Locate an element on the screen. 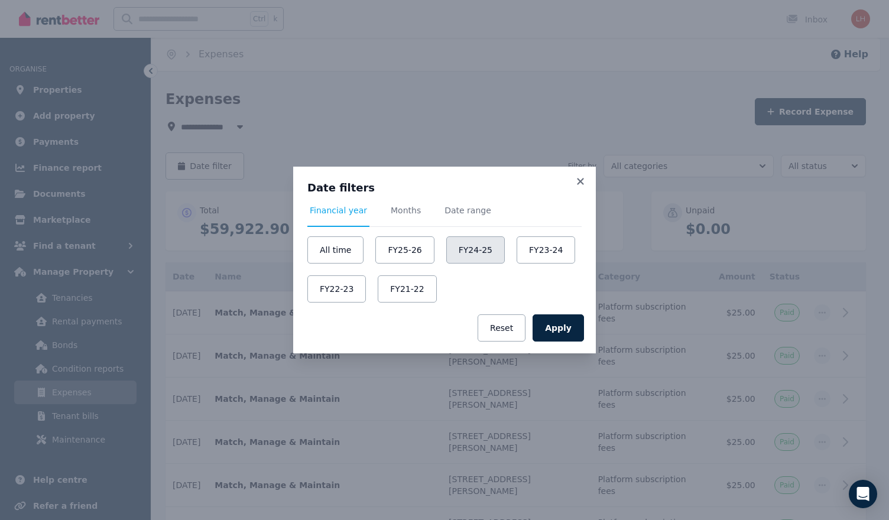  span: Financial year is located at coordinates (338, 210).